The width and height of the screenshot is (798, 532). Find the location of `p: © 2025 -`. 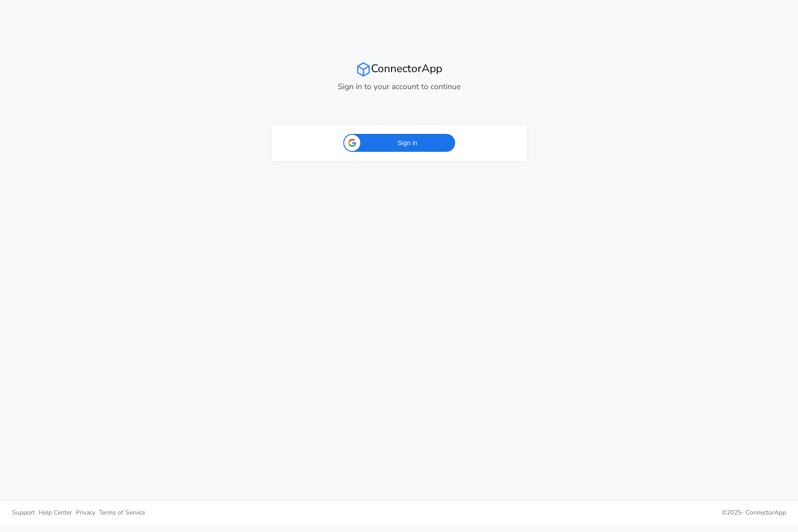

p: © 2025 - is located at coordinates (596, 512).